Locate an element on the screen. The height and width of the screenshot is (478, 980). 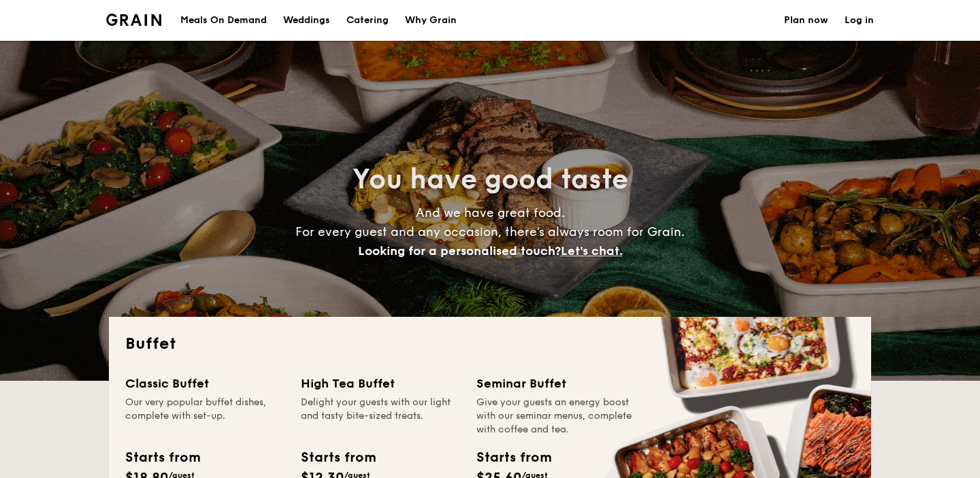
div: High Tea Buffet is located at coordinates (380, 384).